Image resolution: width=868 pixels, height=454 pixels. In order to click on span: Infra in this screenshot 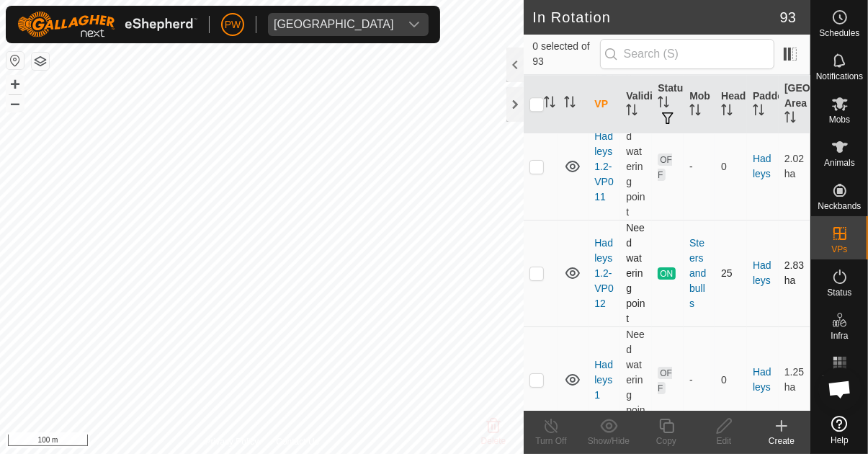, I will do `click(840, 335)`.